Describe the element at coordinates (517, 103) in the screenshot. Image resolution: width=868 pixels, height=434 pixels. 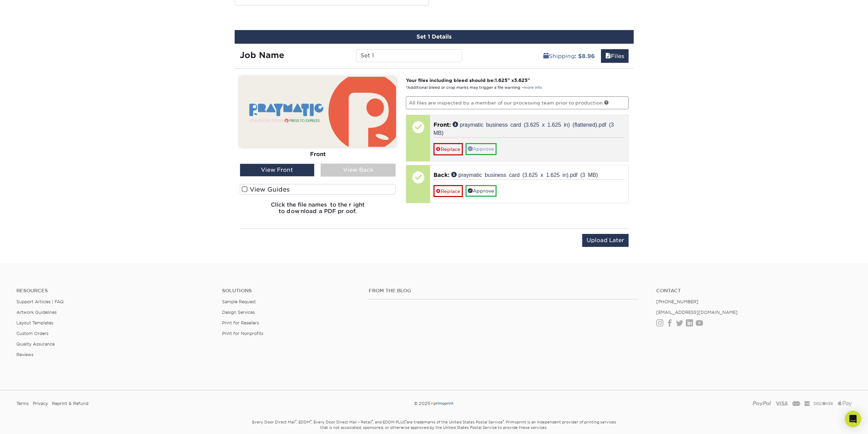
I see `p: All files are inspected by a member of our processing team prior to production.` at that location.